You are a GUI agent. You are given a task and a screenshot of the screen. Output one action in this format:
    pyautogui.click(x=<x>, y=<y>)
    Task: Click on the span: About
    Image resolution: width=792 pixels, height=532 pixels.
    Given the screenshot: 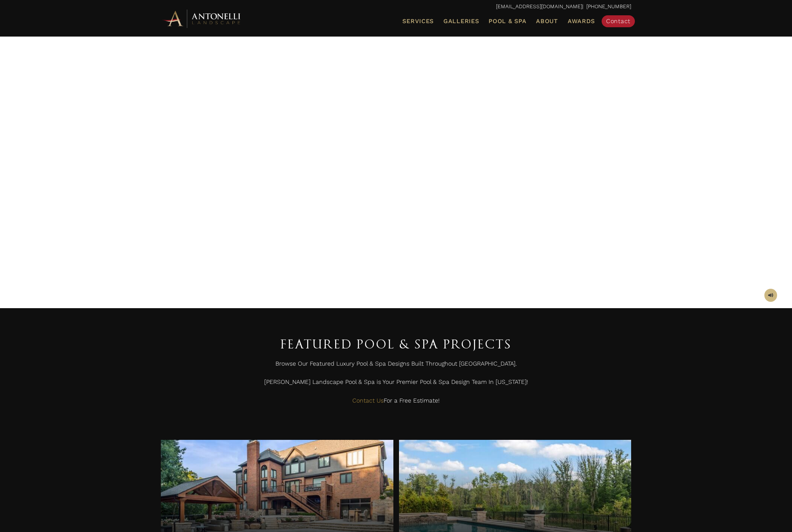 What is the action you would take?
    pyautogui.click(x=547, y=21)
    